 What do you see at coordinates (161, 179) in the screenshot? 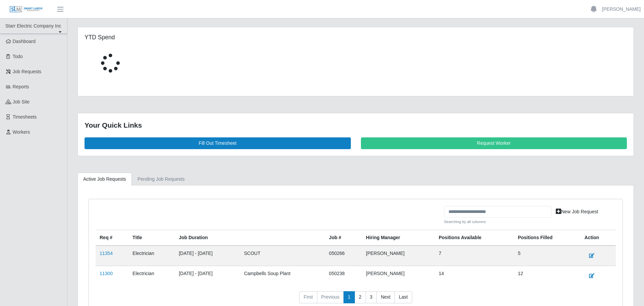
I see `a: Pending Job Requests` at bounding box center [161, 179].